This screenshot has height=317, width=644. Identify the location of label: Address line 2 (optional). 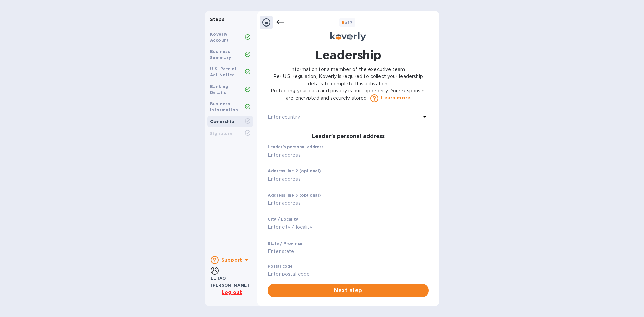
(294, 171).